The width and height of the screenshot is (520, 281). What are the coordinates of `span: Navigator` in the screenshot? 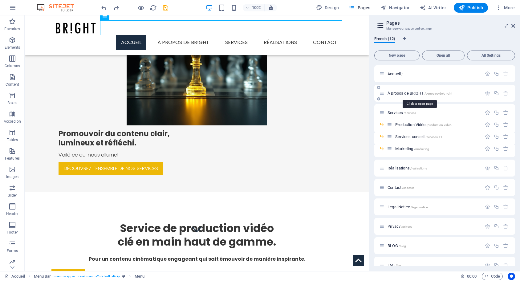 It's located at (395, 8).